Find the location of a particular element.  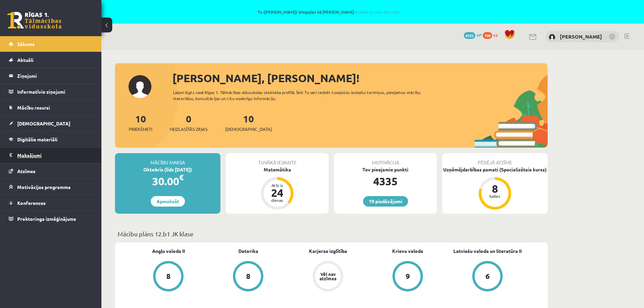

a: Proktoringa izmēģinājums is located at coordinates (51, 219).